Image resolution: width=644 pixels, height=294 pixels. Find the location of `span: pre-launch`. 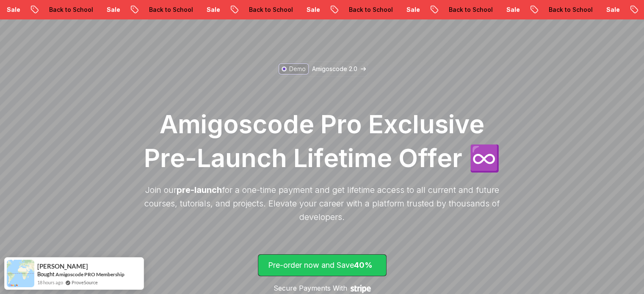

span: pre-launch is located at coordinates (199, 190).